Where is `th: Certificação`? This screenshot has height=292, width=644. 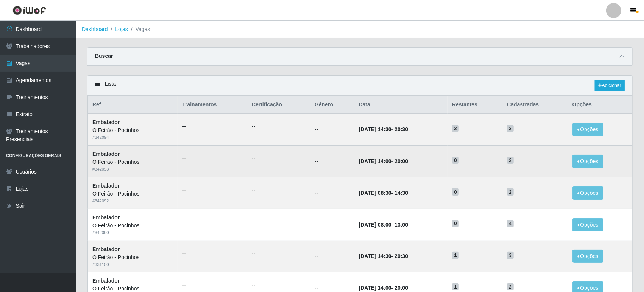
th: Certificação is located at coordinates (279, 105).